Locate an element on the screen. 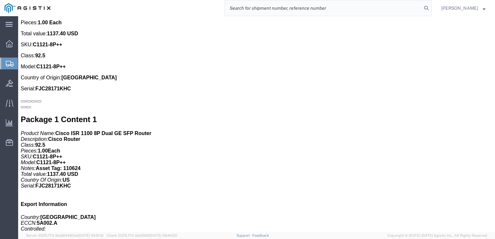 The image size is (495, 239). span: Mitchell Mattocks is located at coordinates (459, 8).